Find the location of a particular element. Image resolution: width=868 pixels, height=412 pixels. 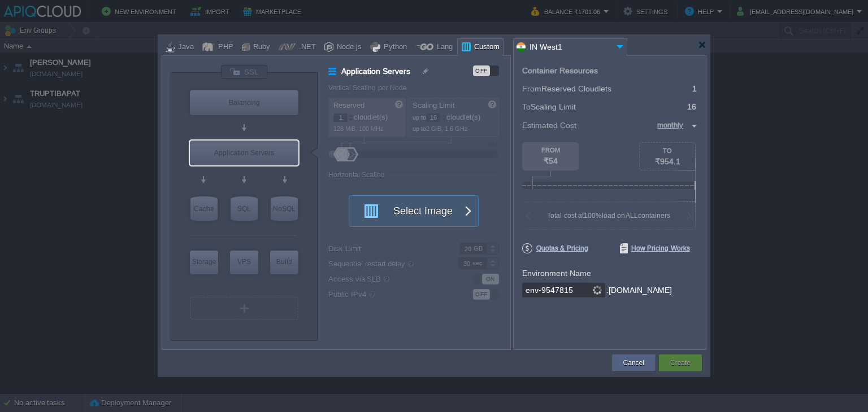

button: Select Image is located at coordinates (407, 211).